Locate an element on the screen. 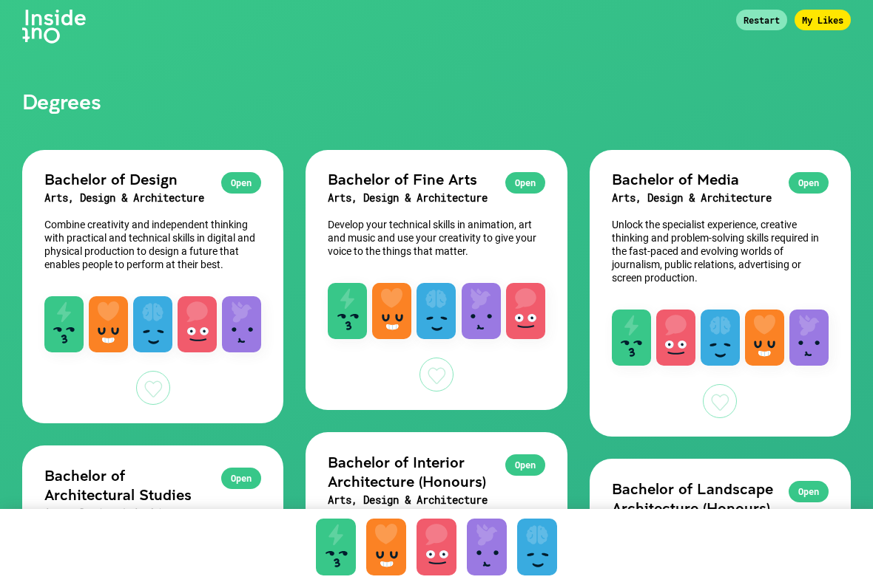 Image resolution: width=873 pixels, height=588 pixels. div: My Likes is located at coordinates (823, 20).